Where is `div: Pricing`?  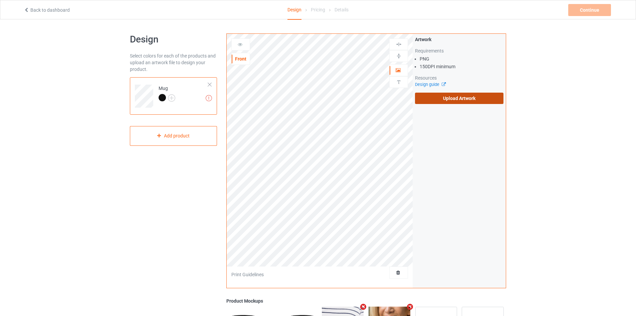
div: Pricing is located at coordinates (318, 10).